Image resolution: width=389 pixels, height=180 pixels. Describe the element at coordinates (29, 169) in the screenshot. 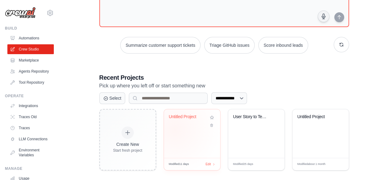

I see `div: Manage` at that location.